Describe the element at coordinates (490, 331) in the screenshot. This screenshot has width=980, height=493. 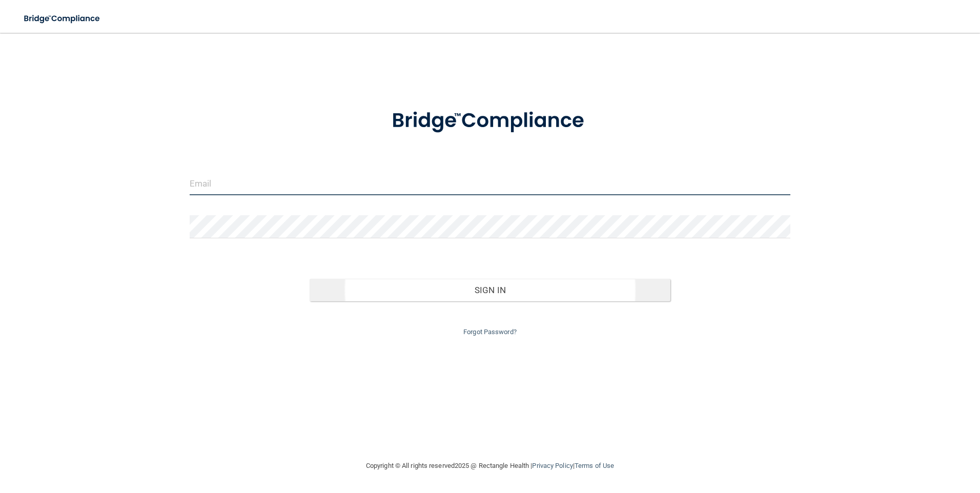
I see `a: Forgot Password?` at that location.